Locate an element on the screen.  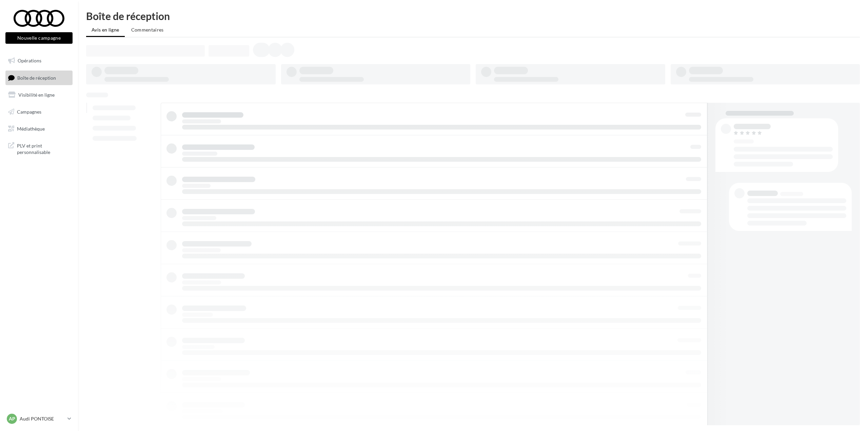
span: Opérations is located at coordinates (29, 61).